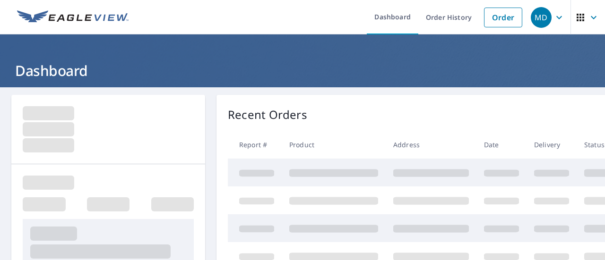 This screenshot has width=605, height=260. Describe the element at coordinates (267, 115) in the screenshot. I see `p: Recent Orders` at that location.